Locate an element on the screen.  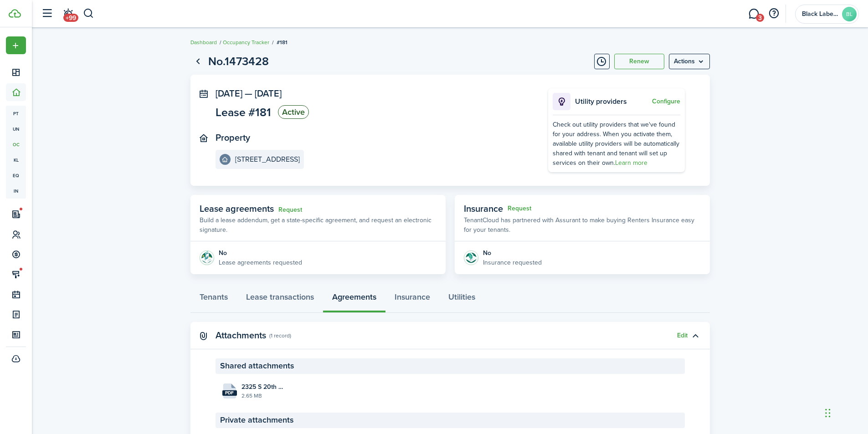
span: un is located at coordinates (16, 129).